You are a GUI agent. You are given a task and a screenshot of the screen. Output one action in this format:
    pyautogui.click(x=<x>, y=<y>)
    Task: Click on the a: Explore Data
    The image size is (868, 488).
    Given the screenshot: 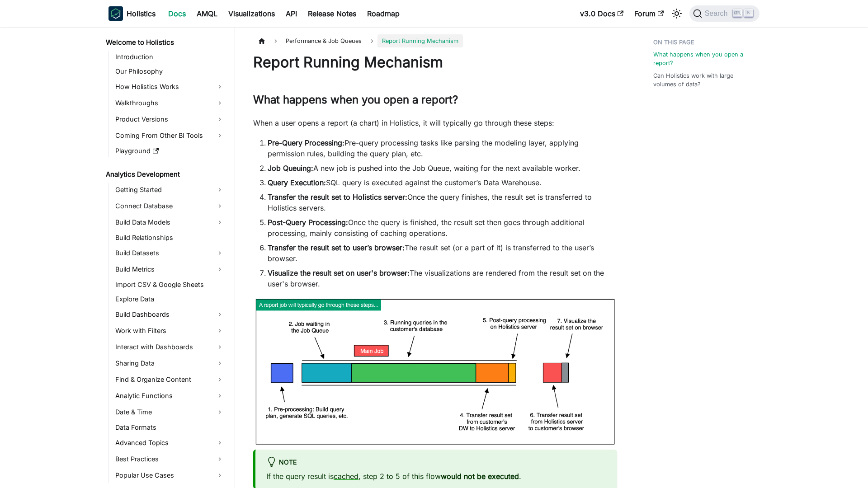 What is the action you would take?
    pyautogui.click(x=169, y=299)
    